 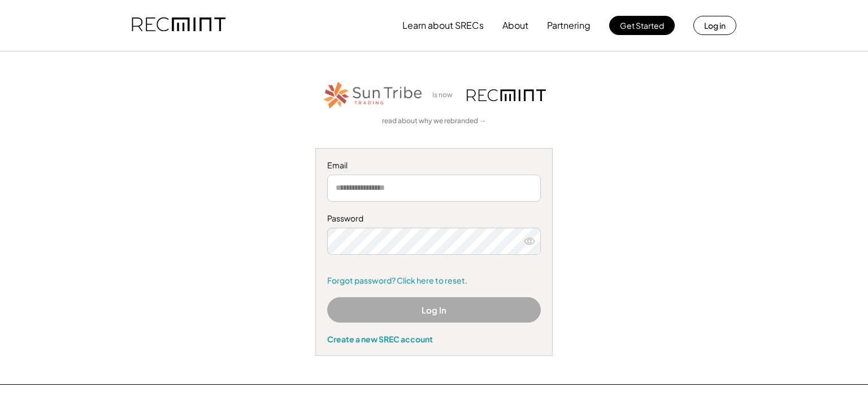 I want to click on button: Learn about SRECs, so click(x=443, y=26).